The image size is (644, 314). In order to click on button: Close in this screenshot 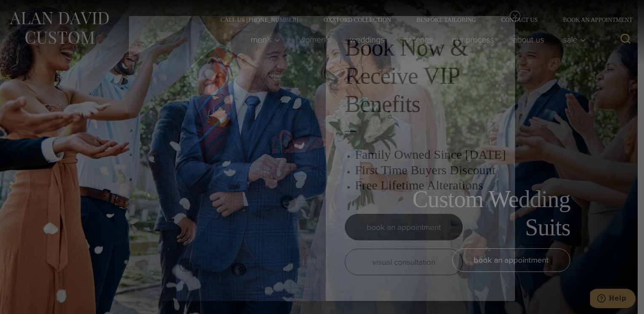, I will do `click(515, 16)`.